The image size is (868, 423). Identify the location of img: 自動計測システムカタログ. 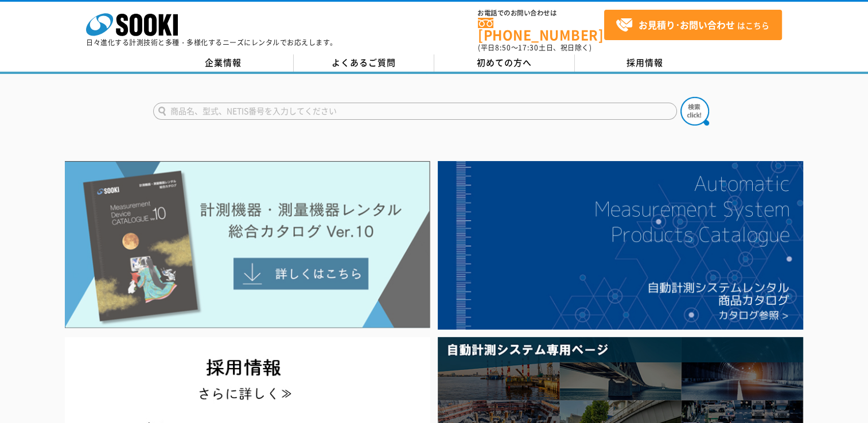
(621, 246).